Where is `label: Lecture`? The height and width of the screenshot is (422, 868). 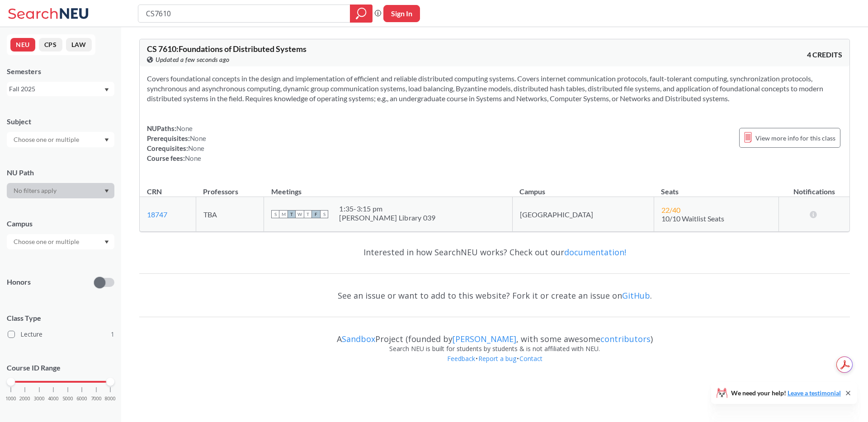 label: Lecture is located at coordinates (61, 334).